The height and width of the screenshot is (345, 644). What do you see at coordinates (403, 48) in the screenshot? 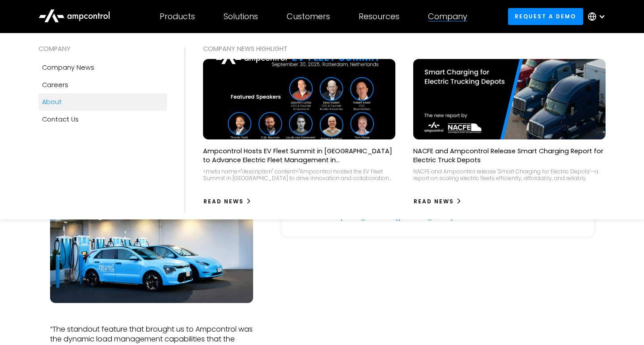
I see `div: COMPANY NEWS Highlight` at bounding box center [403, 48].